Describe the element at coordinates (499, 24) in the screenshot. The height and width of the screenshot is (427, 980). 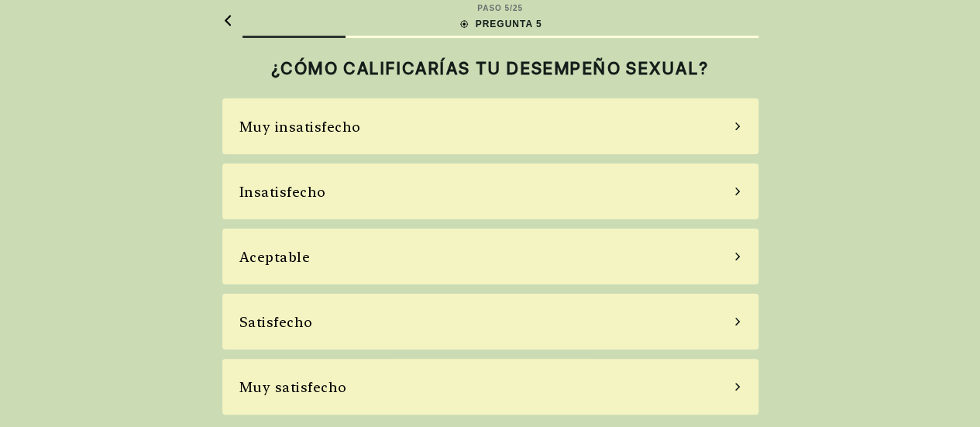
I see `div: PREGUNTA 5` at that location.